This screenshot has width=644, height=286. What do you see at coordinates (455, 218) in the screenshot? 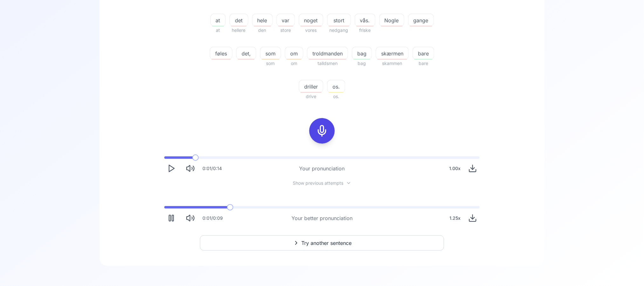
I see `div: 1.25 x` at bounding box center [455, 218].